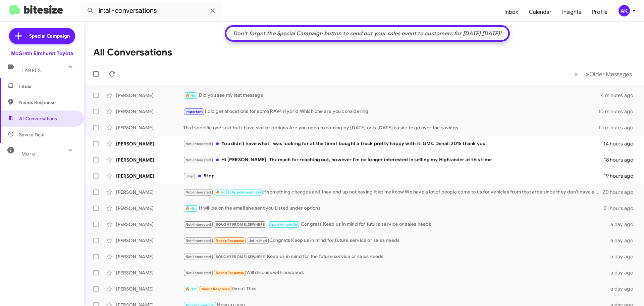 This screenshot has height=306, width=644. I want to click on a: Special Campaign, so click(42, 36).